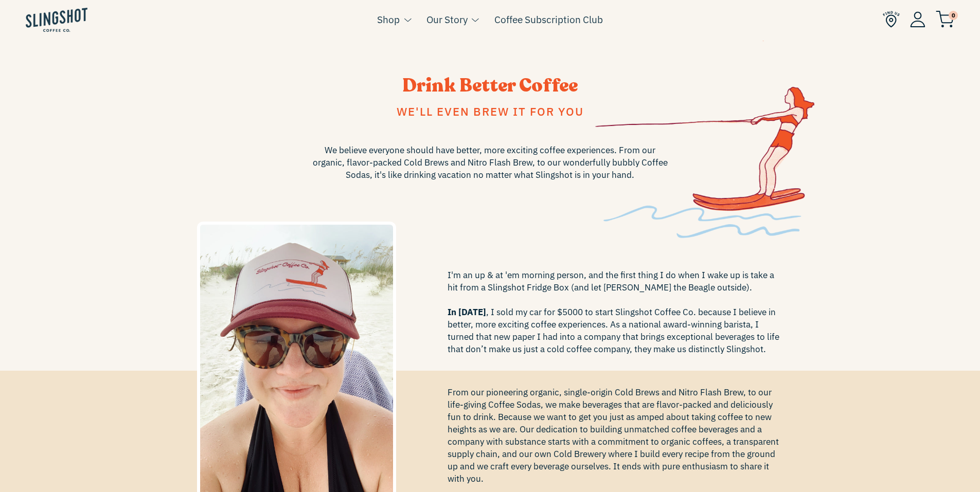 The image size is (980, 492). Describe the element at coordinates (945, 20) in the screenshot. I see `a: 0` at that location.